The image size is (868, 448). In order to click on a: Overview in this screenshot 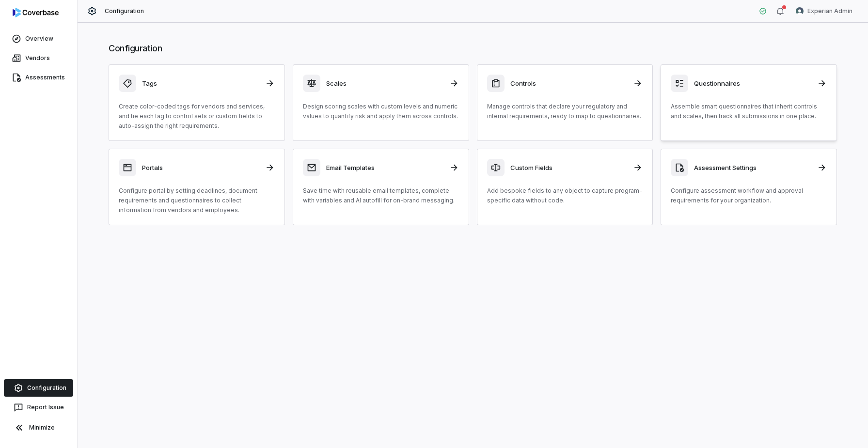, I will do `click(38, 39)`.